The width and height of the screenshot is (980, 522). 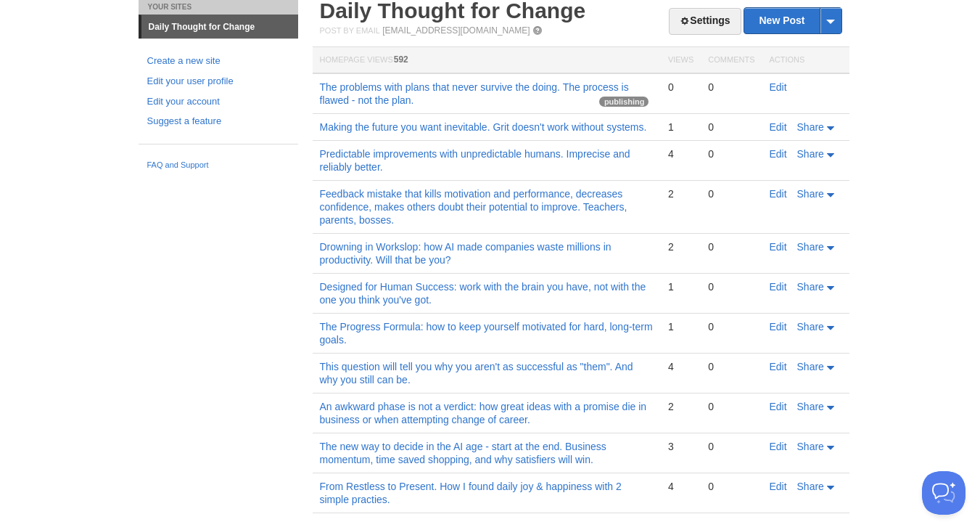 What do you see at coordinates (218, 121) in the screenshot?
I see `a: Suggest a feature` at bounding box center [218, 121].